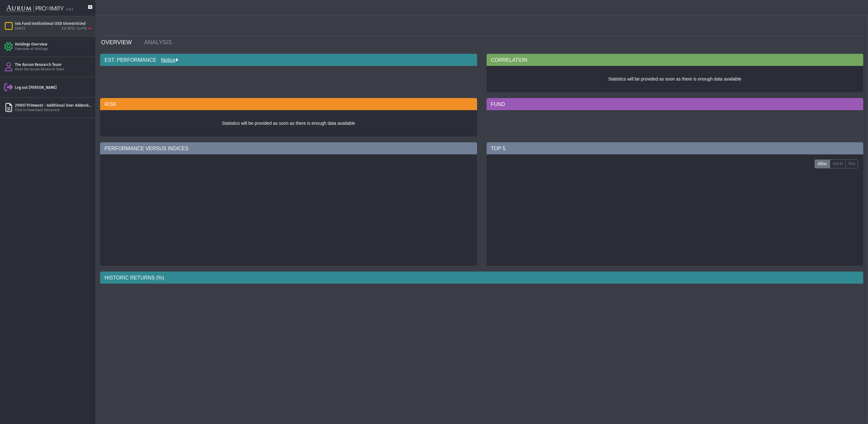 The image size is (868, 424). What do you see at coordinates (837, 164) in the screenshot?
I see `label: Attrib` at bounding box center [837, 164].